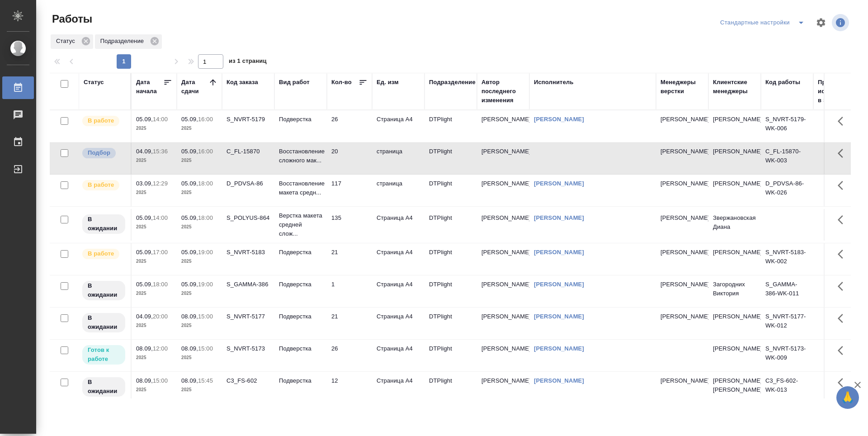  Describe the element at coordinates (205, 348) in the screenshot. I see `p: 15:00` at that location.